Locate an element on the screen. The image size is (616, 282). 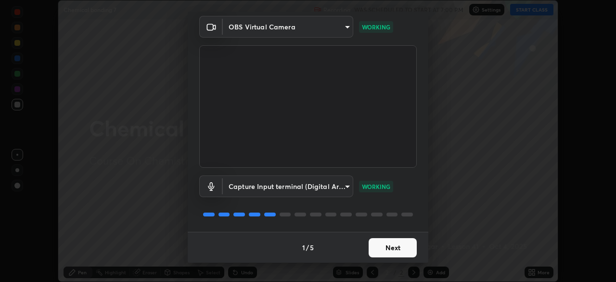
h4: 1 is located at coordinates (304, 247).